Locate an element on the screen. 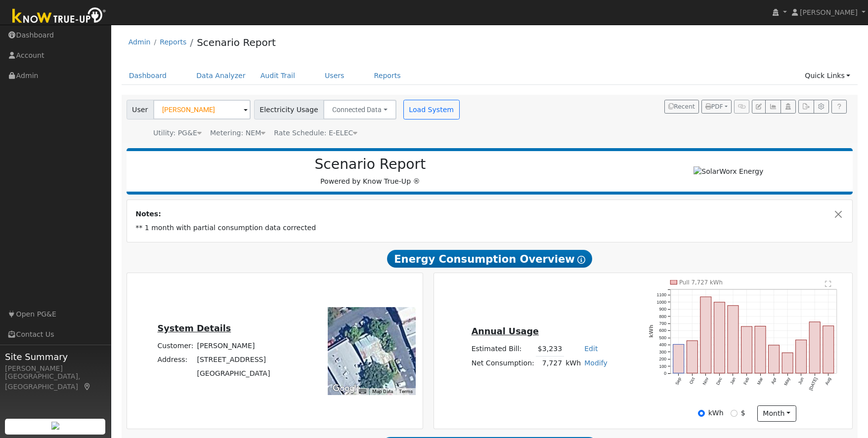 The image size is (868, 438). label: kWh is located at coordinates (716, 413).